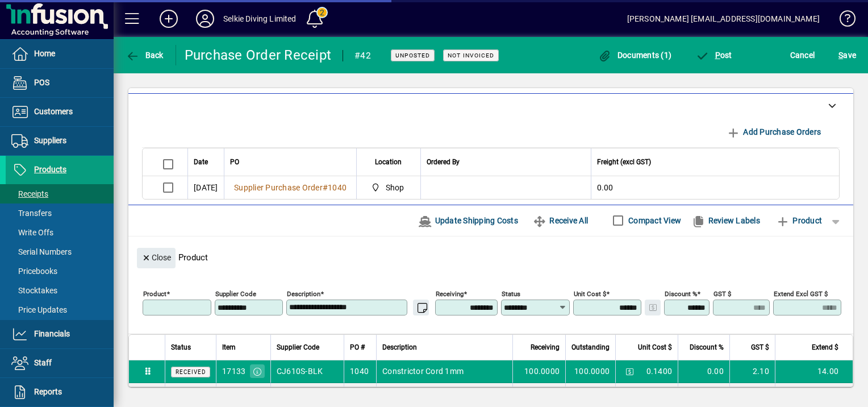 The width and height of the screenshot is (868, 407). Describe the element at coordinates (544, 347) in the screenshot. I see `span: Receiving` at that location.